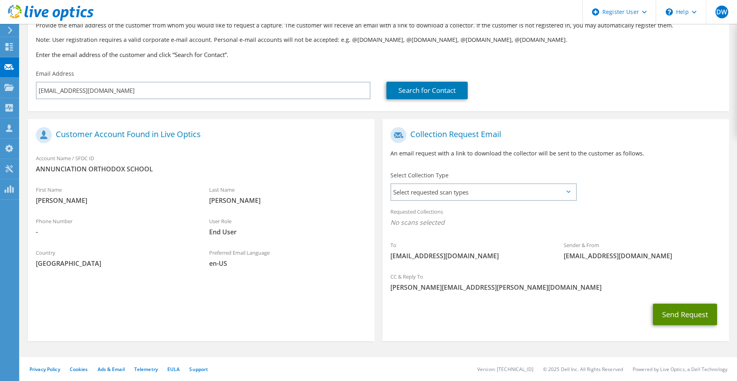  What do you see at coordinates (556, 153) in the screenshot?
I see `p: An email request with a link to download the collector will be sent to the customer as follows.` at bounding box center [556, 153].